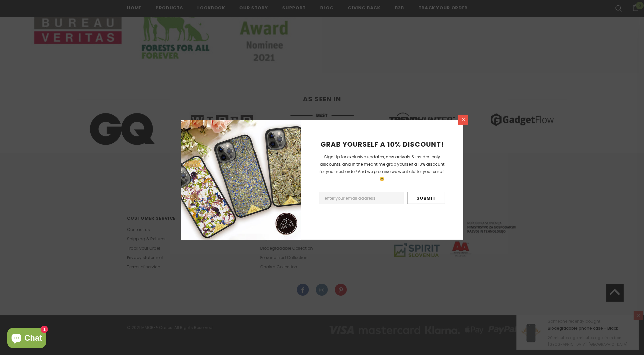  I want to click on input: Email Address, so click(362, 198).